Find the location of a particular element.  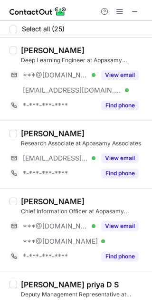

div: Deputy Management Representative at Appasamy Associates is located at coordinates (83, 294).